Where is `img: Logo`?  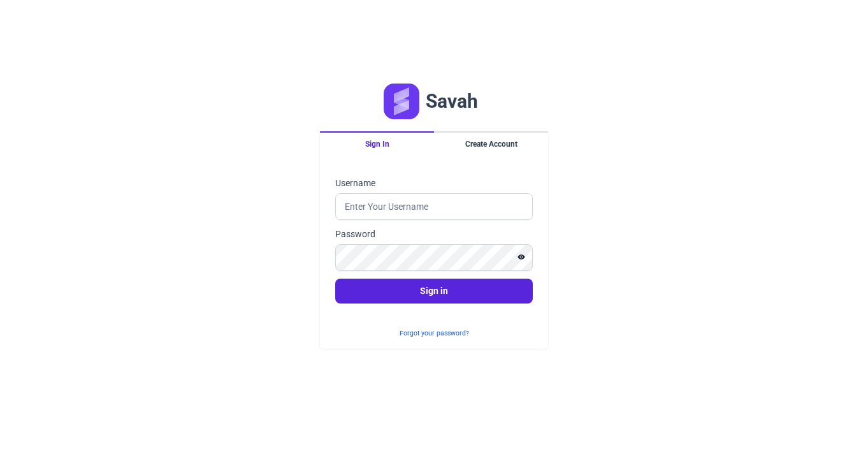 img: Logo is located at coordinates (402, 101).